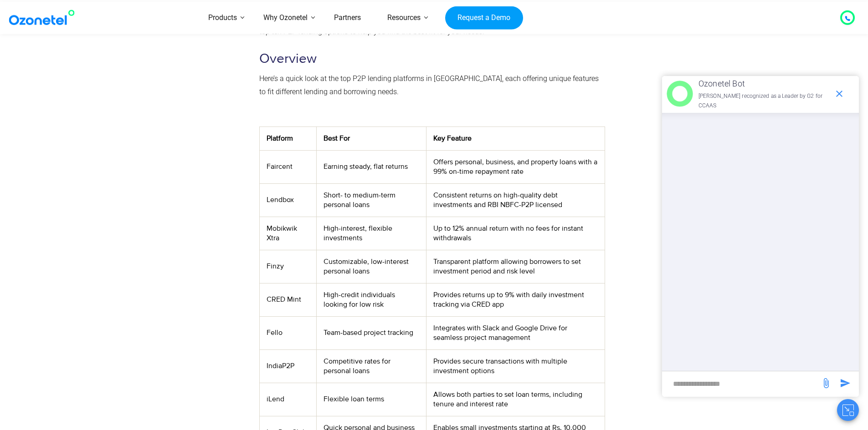 The height and width of the screenshot is (430, 868). What do you see at coordinates (764, 84) in the screenshot?
I see `p: Ozonetel Bot` at bounding box center [764, 84].